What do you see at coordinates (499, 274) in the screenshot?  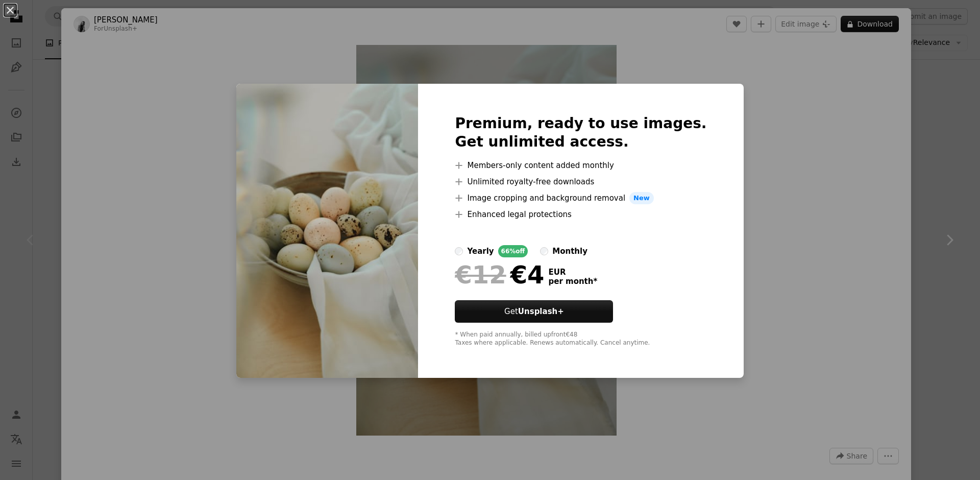 I see `div: €4` at bounding box center [499, 274].